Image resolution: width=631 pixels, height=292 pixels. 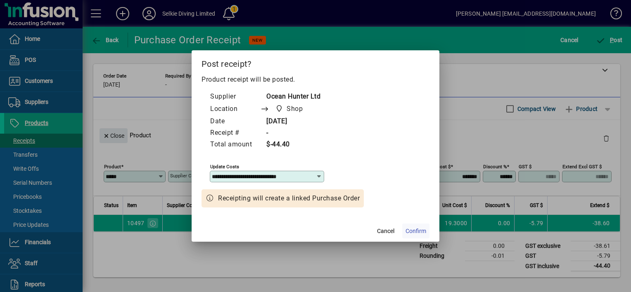 What do you see at coordinates (290, 145) in the screenshot?
I see `td: $-44.40` at bounding box center [290, 145].